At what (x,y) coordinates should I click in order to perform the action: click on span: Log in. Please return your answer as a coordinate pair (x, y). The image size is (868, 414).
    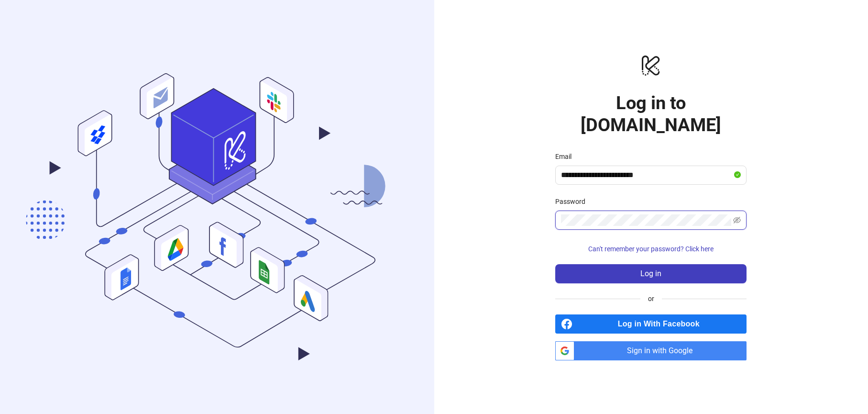
    Looking at the image, I should click on (651, 274).